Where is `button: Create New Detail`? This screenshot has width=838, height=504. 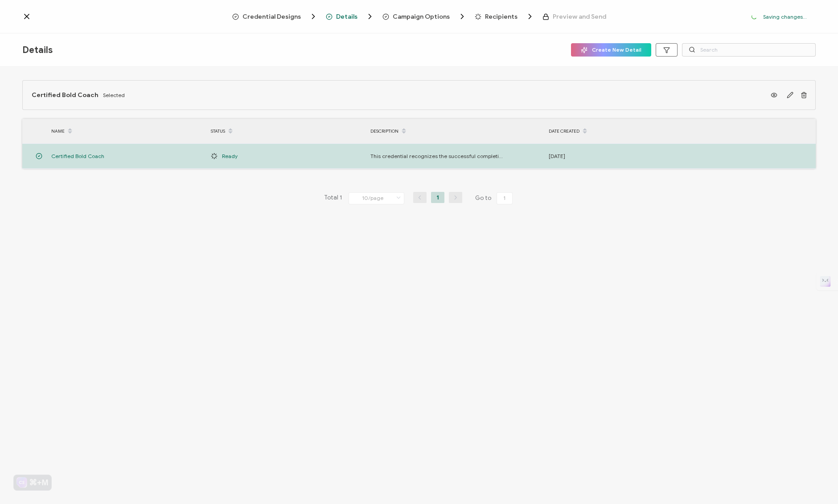
button: Create New Detail is located at coordinates (611, 50).